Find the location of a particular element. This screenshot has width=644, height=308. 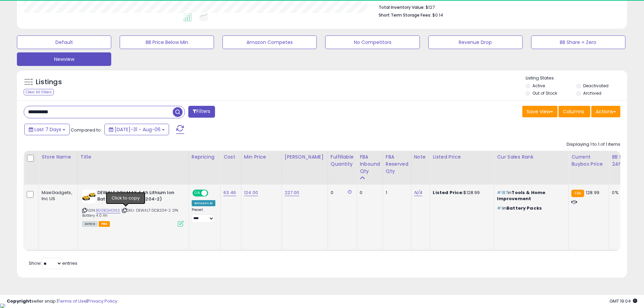

span: All listings currently available for purchase on Amazon is located at coordinates (90, 224).